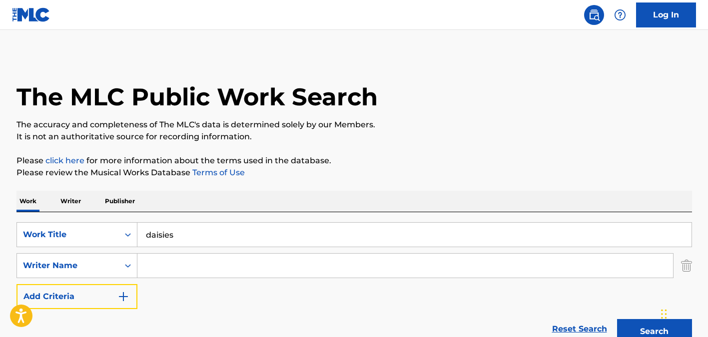  What do you see at coordinates (594, 15) in the screenshot?
I see `img: search` at bounding box center [594, 15].